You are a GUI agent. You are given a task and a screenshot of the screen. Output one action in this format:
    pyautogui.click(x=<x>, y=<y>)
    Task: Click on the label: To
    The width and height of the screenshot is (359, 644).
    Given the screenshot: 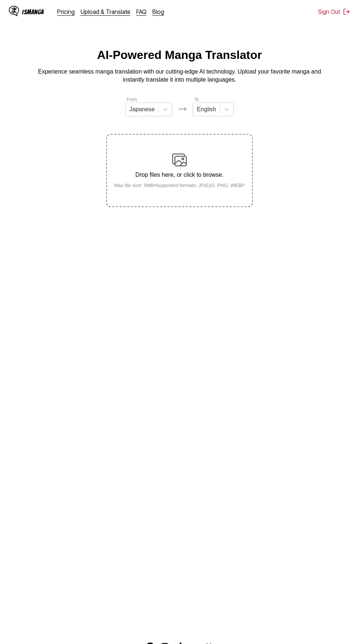 What is the action you would take?
    pyautogui.click(x=196, y=99)
    